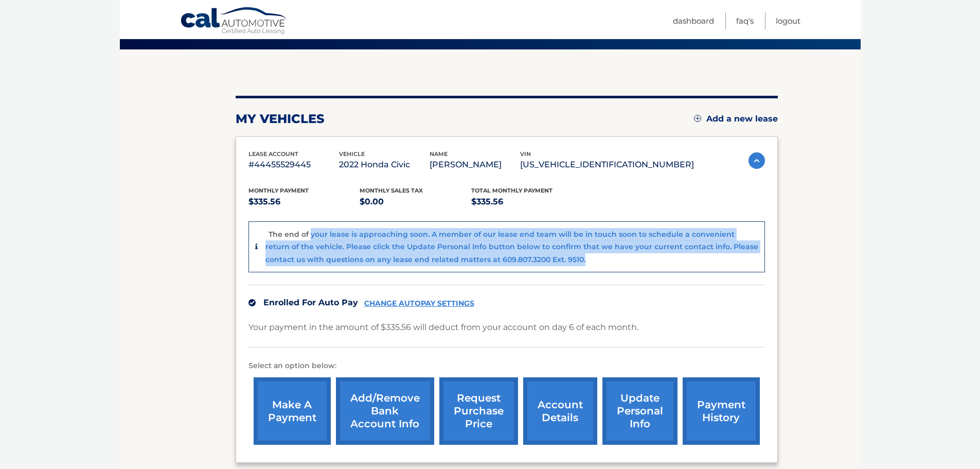 The width and height of the screenshot is (980, 469). I want to click on img: accordion-active.svg, so click(757, 161).